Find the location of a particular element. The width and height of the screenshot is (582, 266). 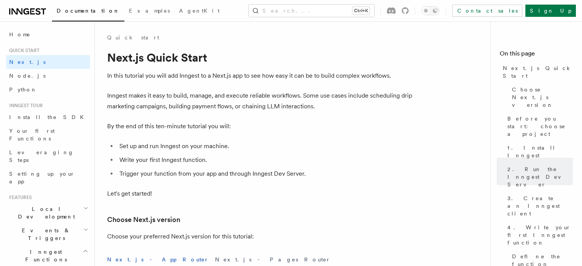

a: Node.js is located at coordinates (48, 76).